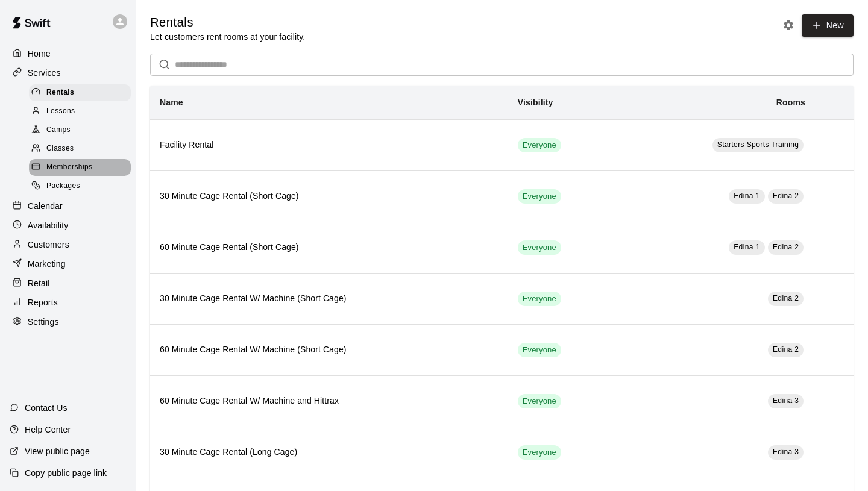 The image size is (868, 491). I want to click on h6: 30 Minute Cage Rental (Short Cage), so click(329, 196).